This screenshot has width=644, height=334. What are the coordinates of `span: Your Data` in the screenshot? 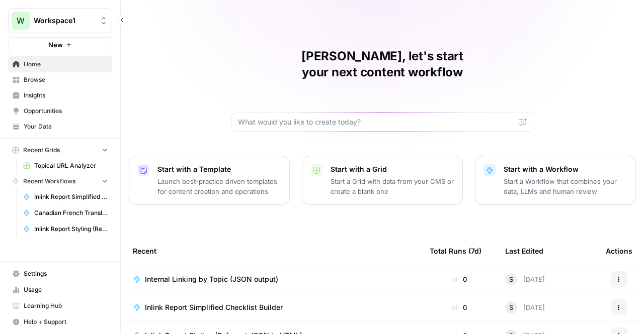 It's located at (66, 127).